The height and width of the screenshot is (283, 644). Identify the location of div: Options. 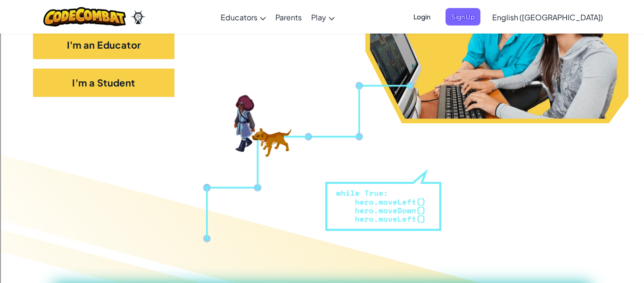
(322, 42).